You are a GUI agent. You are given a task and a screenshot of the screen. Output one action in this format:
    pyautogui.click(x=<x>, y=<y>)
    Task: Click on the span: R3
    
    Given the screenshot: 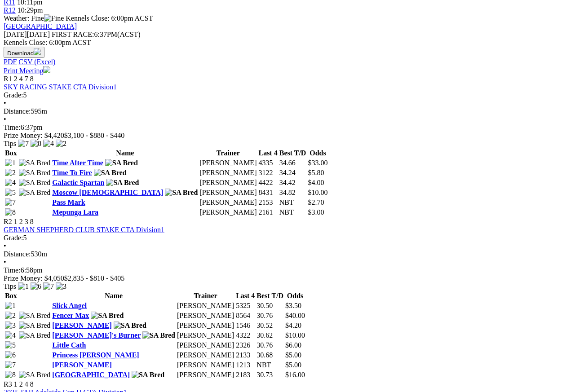 What is the action you would take?
    pyautogui.click(x=7, y=384)
    